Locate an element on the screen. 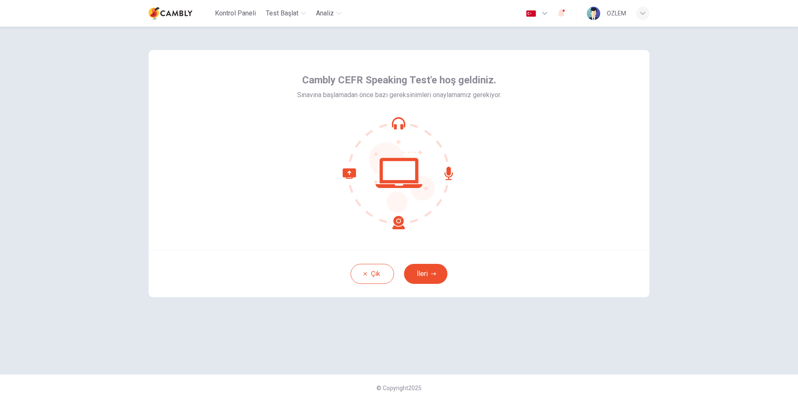  span: Analiz is located at coordinates (325, 13).